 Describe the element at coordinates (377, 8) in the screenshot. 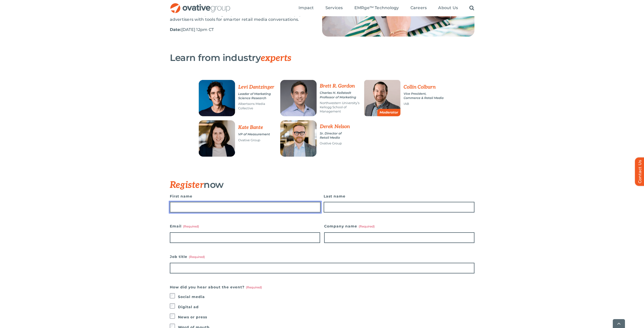

I see `span: EMRge™ Technology` at that location.